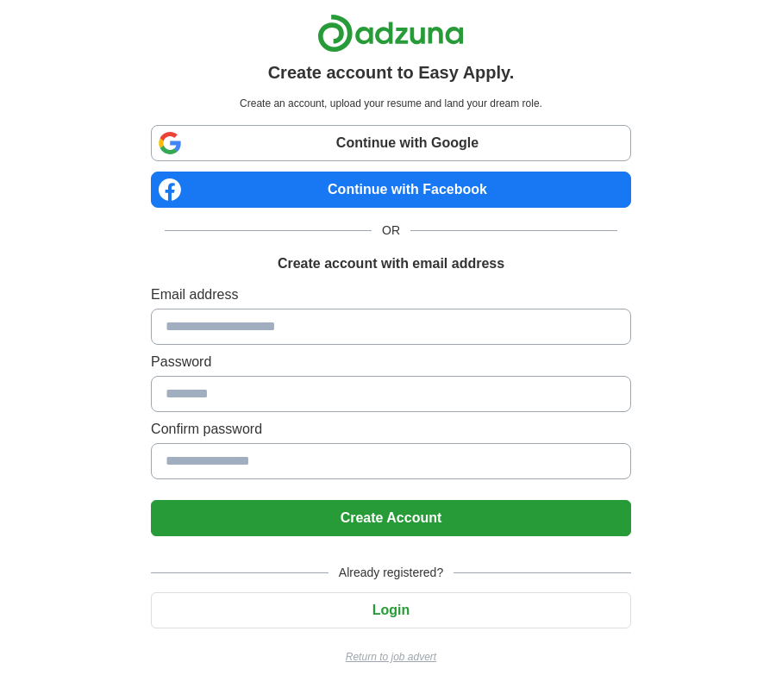  What do you see at coordinates (390, 104) in the screenshot?
I see `p: Create an account, upload your resume and land your dream role.` at bounding box center [390, 104].